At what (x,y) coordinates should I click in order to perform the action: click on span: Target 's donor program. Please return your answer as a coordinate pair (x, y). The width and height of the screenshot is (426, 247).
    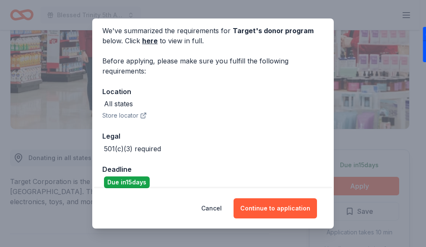
    Looking at the image, I should click on (273, 31).